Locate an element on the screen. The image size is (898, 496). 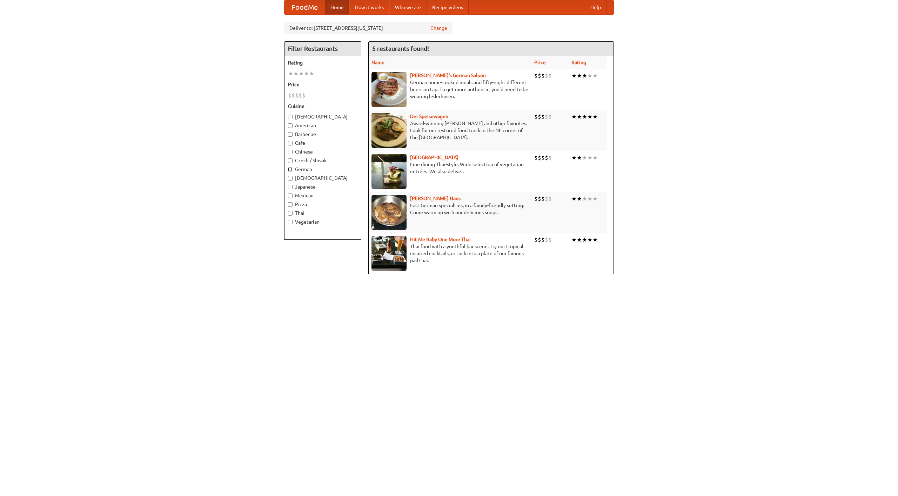
label: Japanese is located at coordinates (323, 187).